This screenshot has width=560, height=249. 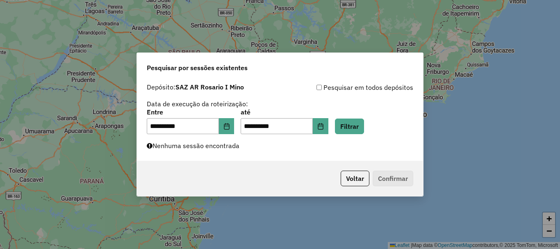 I want to click on label: Data de execução da roteirização:, so click(x=197, y=104).